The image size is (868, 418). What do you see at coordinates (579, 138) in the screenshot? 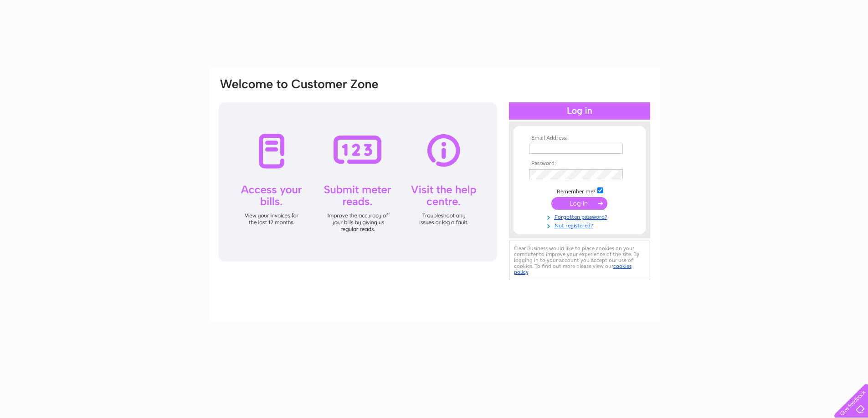
I see `th: Email Address:` at bounding box center [579, 138].